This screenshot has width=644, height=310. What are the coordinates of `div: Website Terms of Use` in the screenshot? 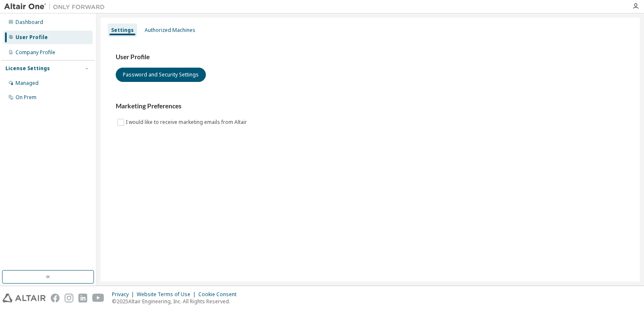 It's located at (167, 294).